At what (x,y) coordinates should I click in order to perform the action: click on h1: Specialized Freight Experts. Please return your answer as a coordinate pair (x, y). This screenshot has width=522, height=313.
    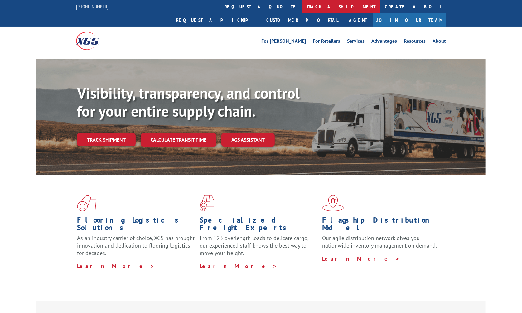
    Looking at the image, I should click on (259, 225).